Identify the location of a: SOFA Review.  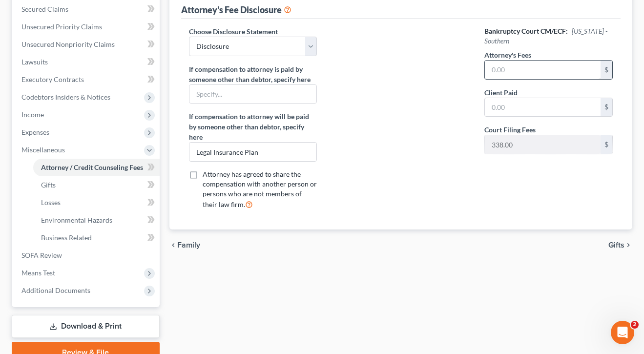
(87, 255).